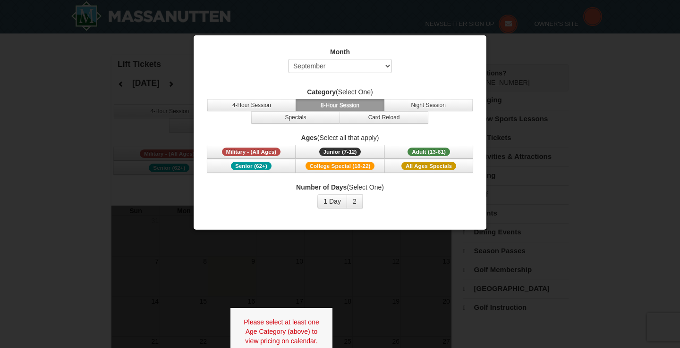  I want to click on strong: Ages, so click(309, 138).